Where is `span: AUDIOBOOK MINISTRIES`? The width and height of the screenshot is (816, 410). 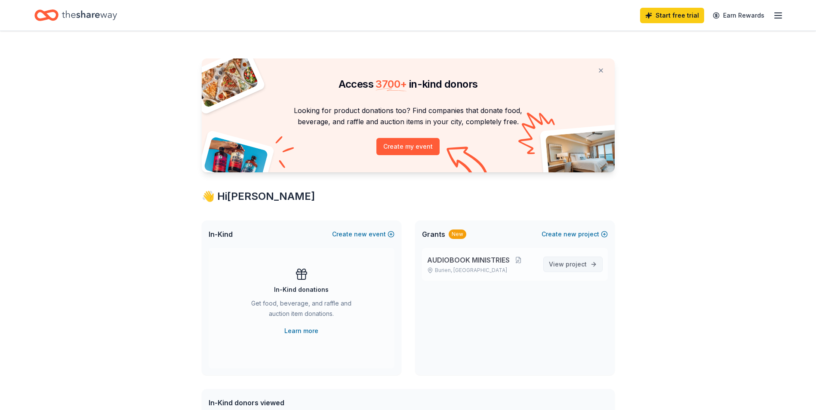 span: AUDIOBOOK MINISTRIES is located at coordinates (468, 260).